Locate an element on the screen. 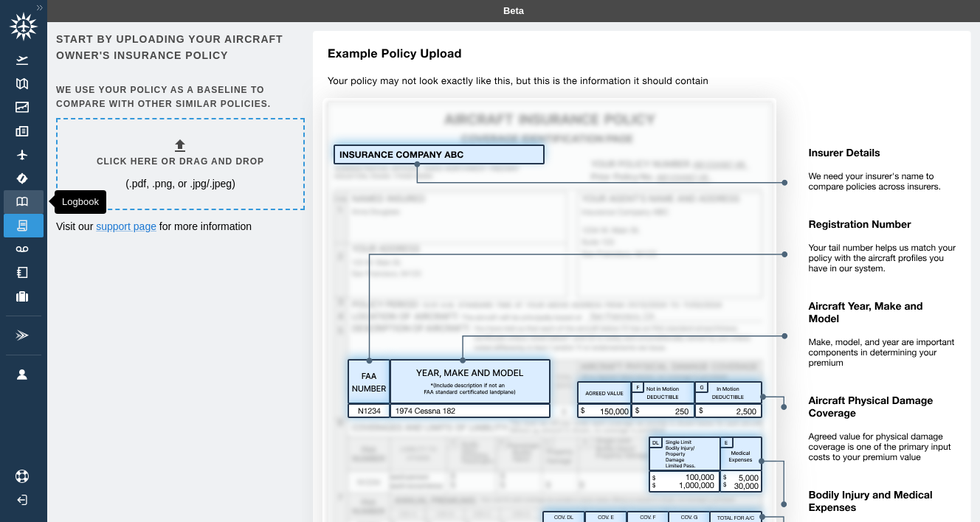 The image size is (980, 522). h6: We use your policy as a baseline to compare with other similar policies. is located at coordinates (179, 97).